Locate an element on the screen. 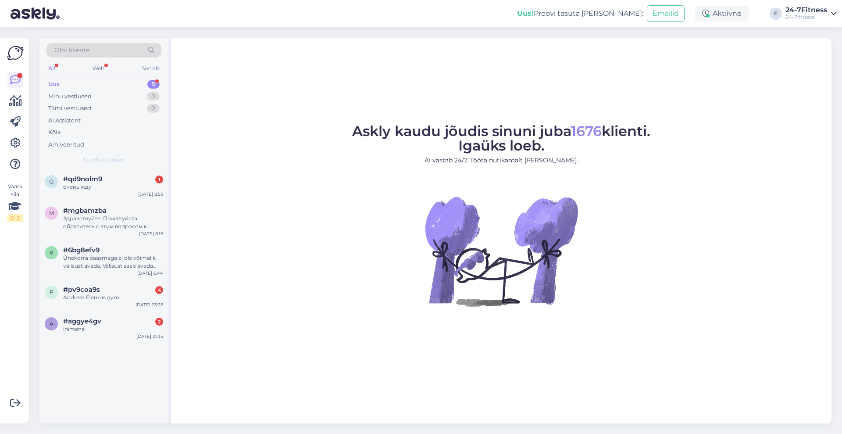 The height and width of the screenshot is (434, 842). div: All is located at coordinates (51, 68).